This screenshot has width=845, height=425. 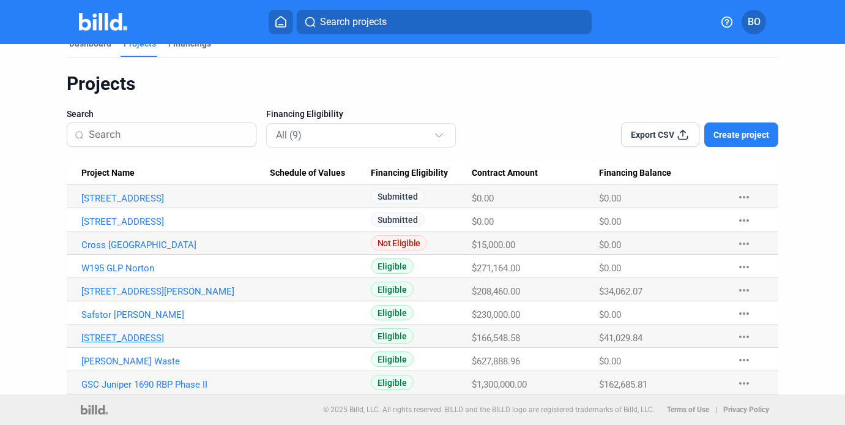 What do you see at coordinates (746, 409) in the screenshot?
I see `b: Privacy Policy` at bounding box center [746, 409].